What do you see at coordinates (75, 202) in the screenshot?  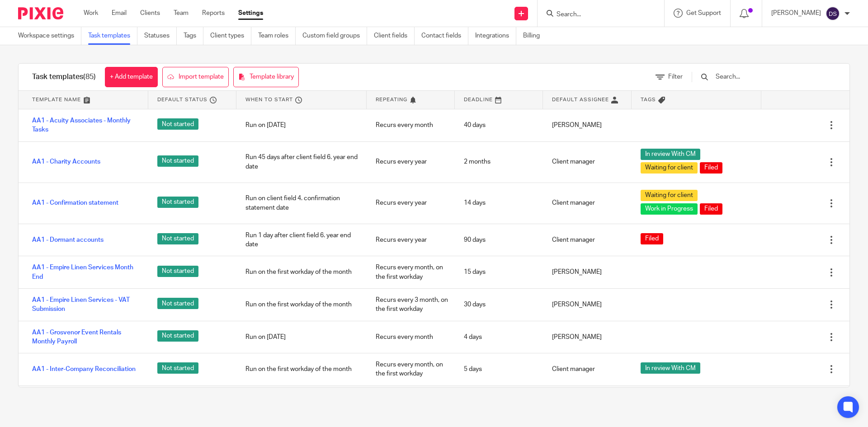 I see `a: AA1 - Confirmation statement` at bounding box center [75, 202].